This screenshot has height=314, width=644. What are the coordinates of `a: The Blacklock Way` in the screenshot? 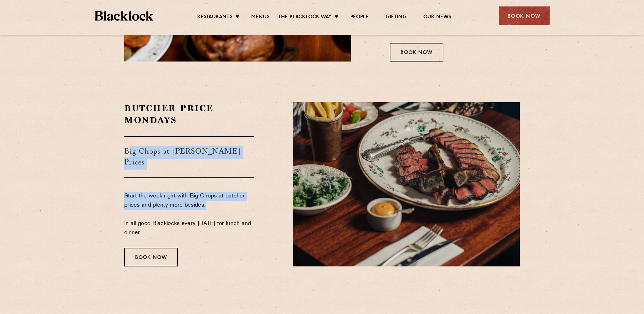 It's located at (305, 17).